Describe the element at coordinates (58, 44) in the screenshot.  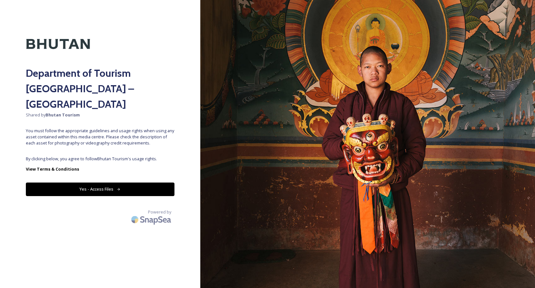
I see `img: Kingdom-of-Bhutan-Logo.png` at that location.